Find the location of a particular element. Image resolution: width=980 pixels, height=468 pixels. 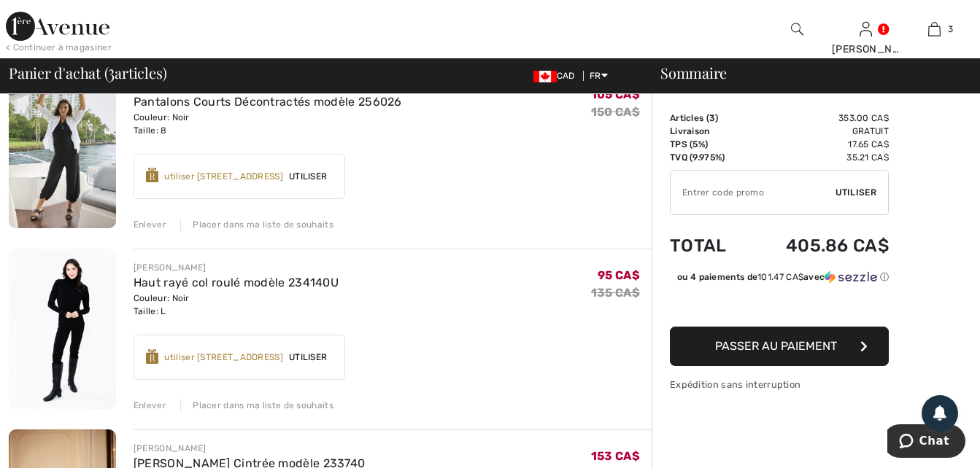

div: Couleur: Noir Taille: L is located at coordinates (235, 304).